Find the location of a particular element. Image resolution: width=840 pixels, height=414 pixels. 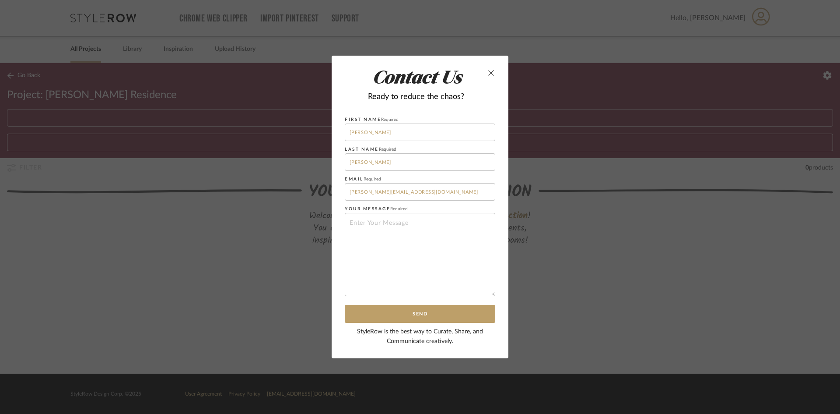

label: Email is located at coordinates (420, 179).